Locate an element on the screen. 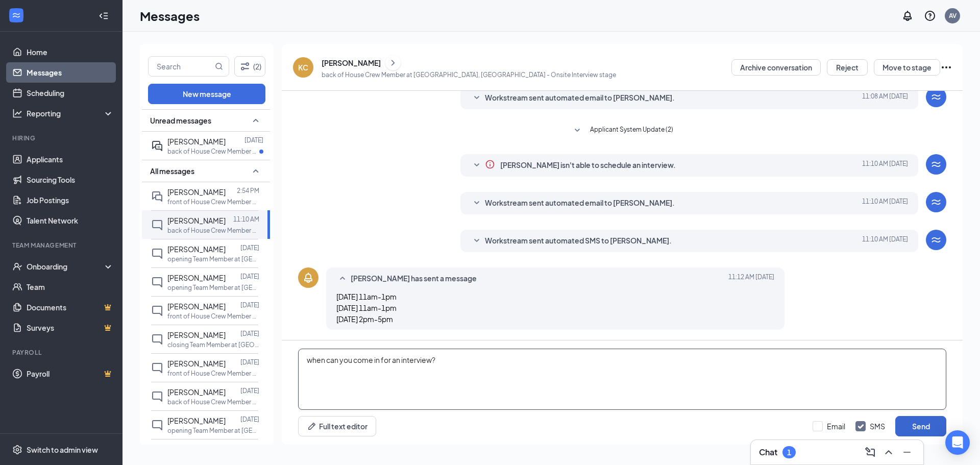 The image size is (980, 465). svg: ActiveDoubleChat is located at coordinates (157, 146).